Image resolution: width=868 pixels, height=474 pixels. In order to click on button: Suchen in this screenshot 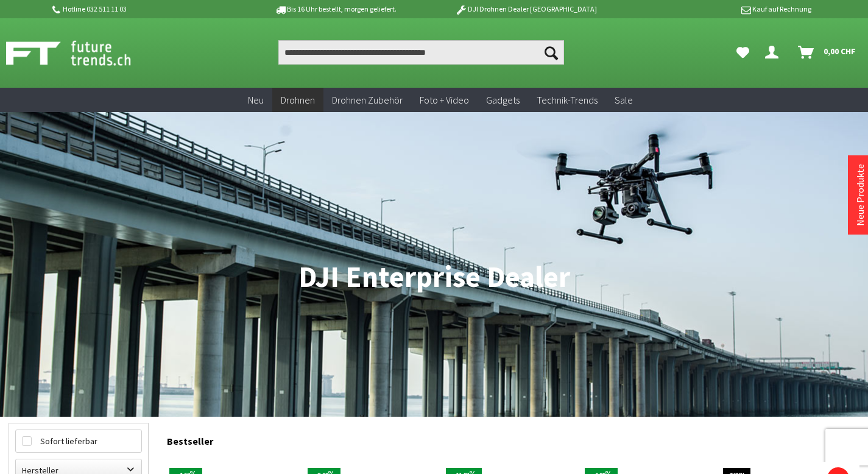, I will do `click(551, 52)`.